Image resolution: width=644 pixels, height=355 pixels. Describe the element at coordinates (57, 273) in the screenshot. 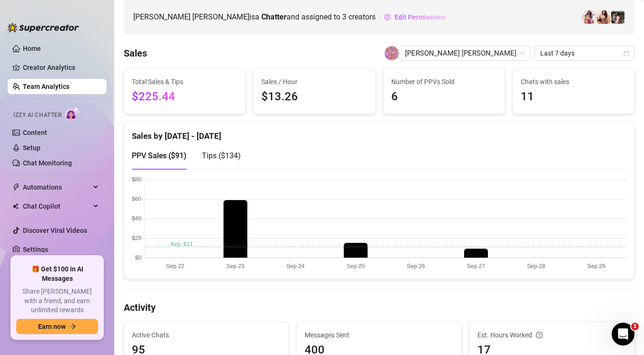

I see `span: 🎁 Get $100 in AI Messages` at that location.